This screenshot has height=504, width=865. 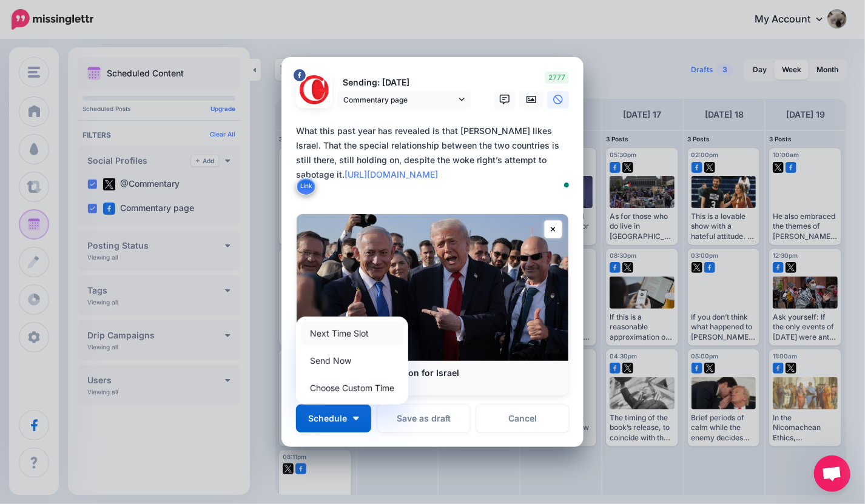 What do you see at coordinates (424, 419) in the screenshot?
I see `button: Save as draft` at bounding box center [424, 419].